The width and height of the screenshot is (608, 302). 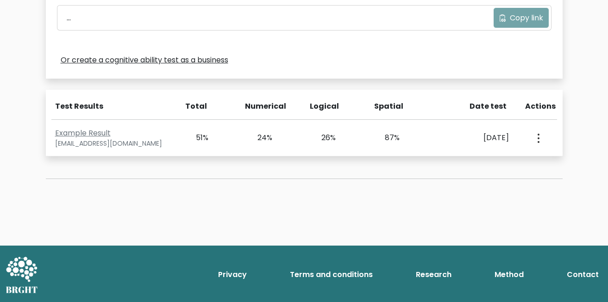 I want to click on div: Total, so click(x=194, y=107).